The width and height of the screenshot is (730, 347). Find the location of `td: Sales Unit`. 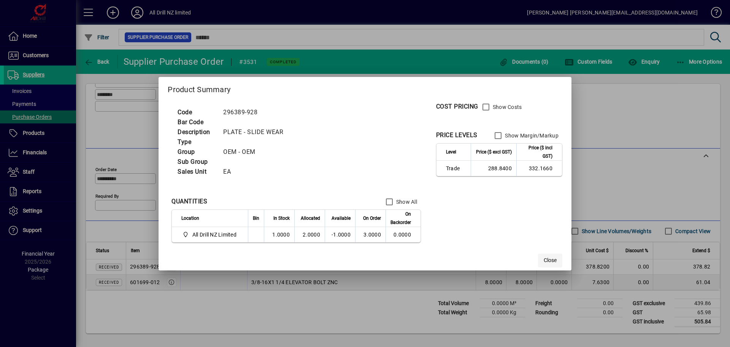

td: Sales Unit is located at coordinates (197, 172).